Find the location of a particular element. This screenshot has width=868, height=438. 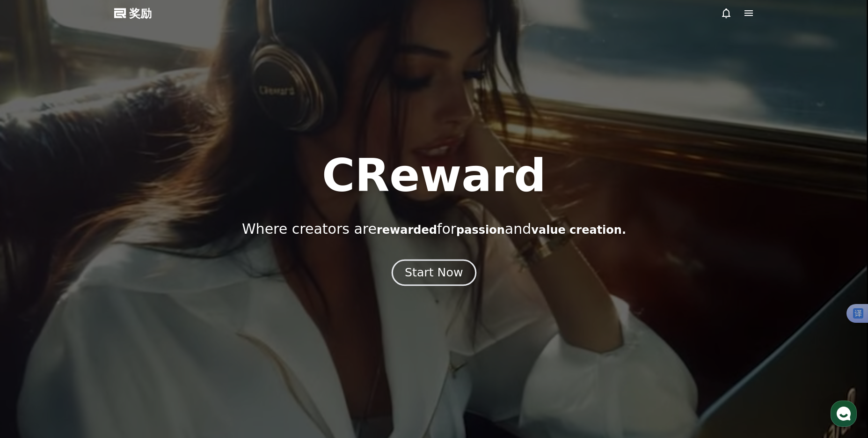

p: Where creators are for and is located at coordinates (434, 229).